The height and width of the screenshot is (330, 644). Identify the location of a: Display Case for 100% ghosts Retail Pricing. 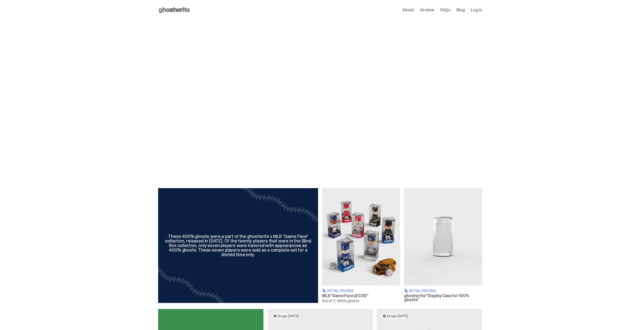
(443, 246).